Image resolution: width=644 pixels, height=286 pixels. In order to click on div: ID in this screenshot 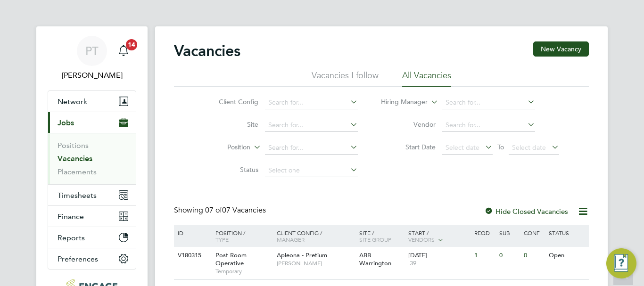, I will do `click(192, 233)`.